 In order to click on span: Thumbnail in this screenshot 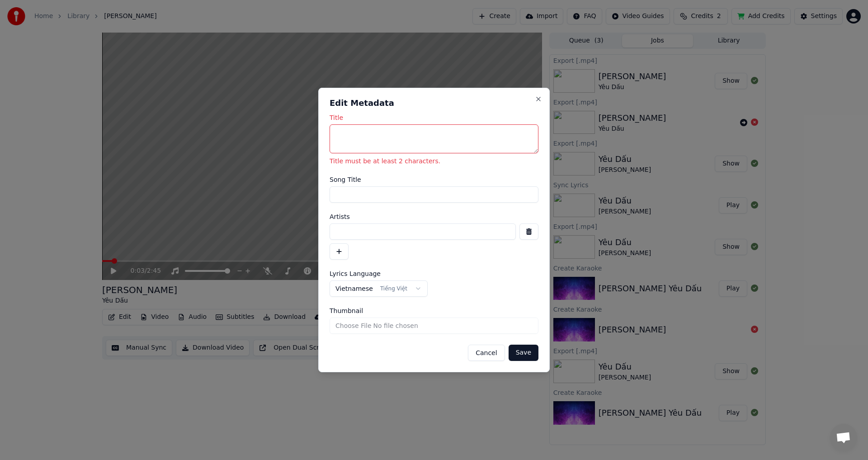, I will do `click(347, 311)`.